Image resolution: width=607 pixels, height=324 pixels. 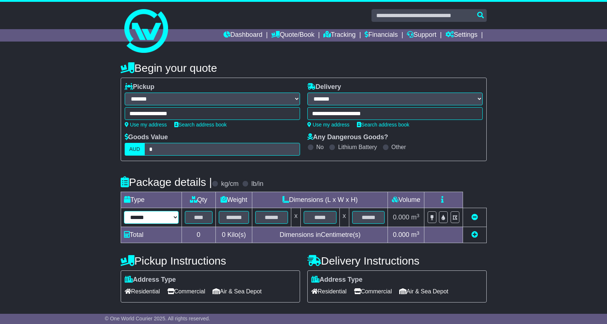 I want to click on h4: Pickup Instructions, so click(x=210, y=261).